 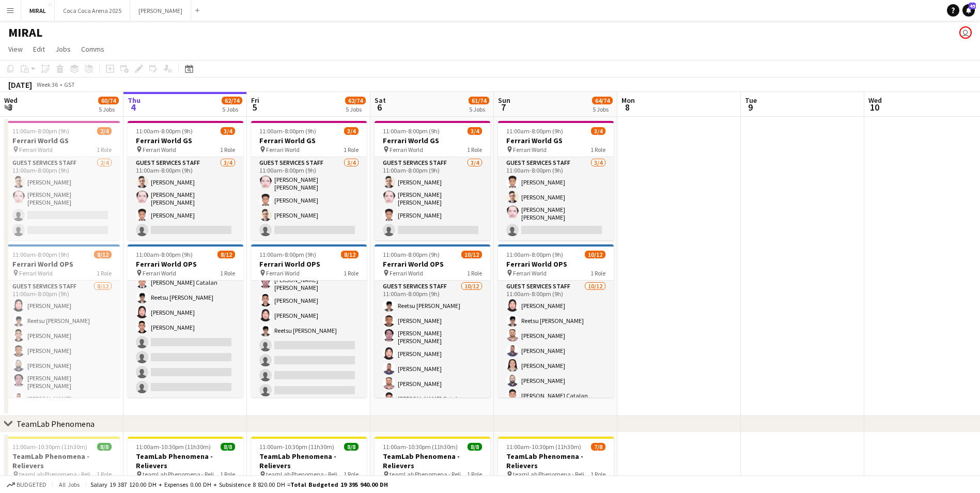 What do you see at coordinates (69, 84) in the screenshot?
I see `div: GST` at bounding box center [69, 84].